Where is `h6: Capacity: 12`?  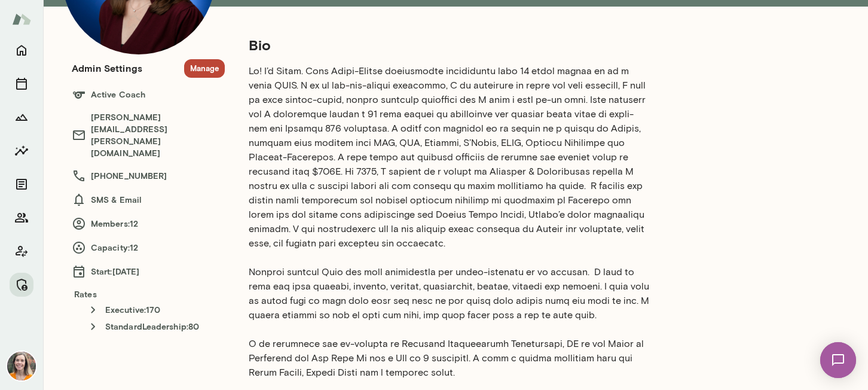 h6: Capacity: 12 is located at coordinates (148, 248).